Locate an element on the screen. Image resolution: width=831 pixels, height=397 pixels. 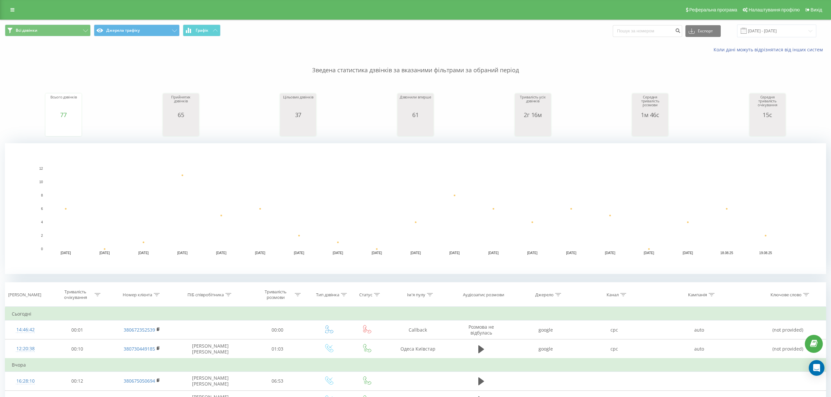
text: 10 is located at coordinates (41, 182).